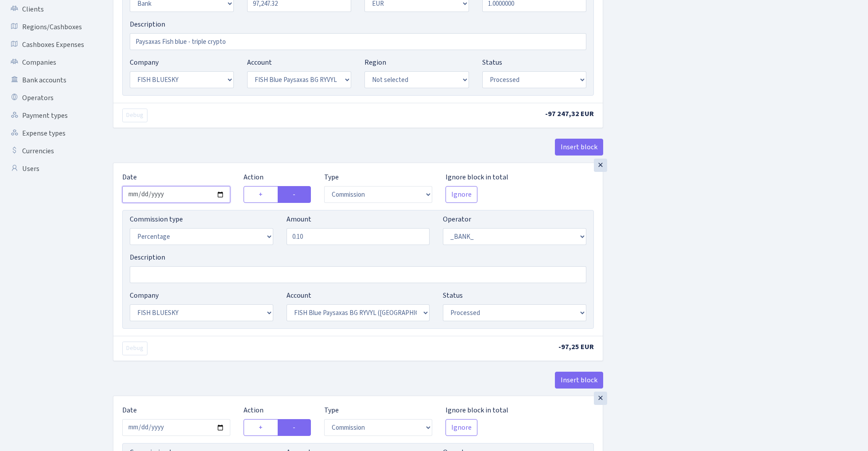  What do you see at coordinates (576, 346) in the screenshot?
I see `span: -97,25 EUR` at bounding box center [576, 346].